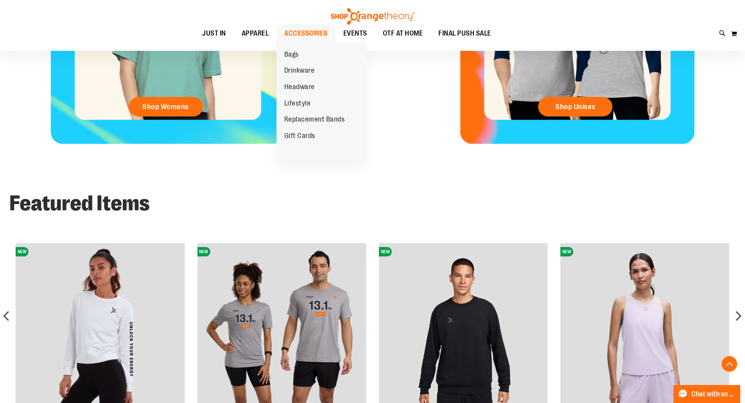 Image resolution: width=745 pixels, height=403 pixels. What do you see at coordinates (575, 107) in the screenshot?
I see `span: Shop Unisex` at bounding box center [575, 107].